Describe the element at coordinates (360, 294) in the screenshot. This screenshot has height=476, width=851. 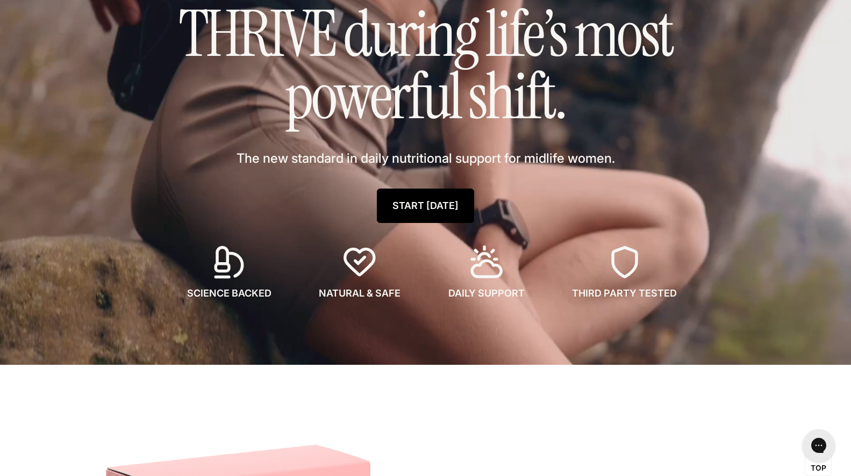
I see `span: NATURAL & SAFE` at that location.